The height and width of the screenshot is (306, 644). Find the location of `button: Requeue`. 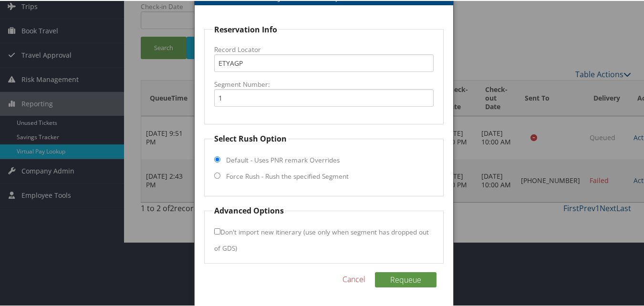

button: Requeue is located at coordinates (406, 279).